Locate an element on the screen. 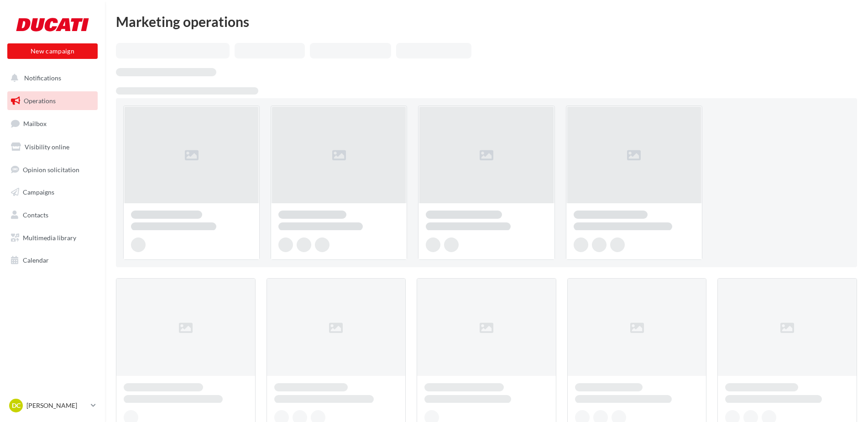 Image resolution: width=868 pixels, height=422 pixels. span: Notifications is located at coordinates (43, 77).